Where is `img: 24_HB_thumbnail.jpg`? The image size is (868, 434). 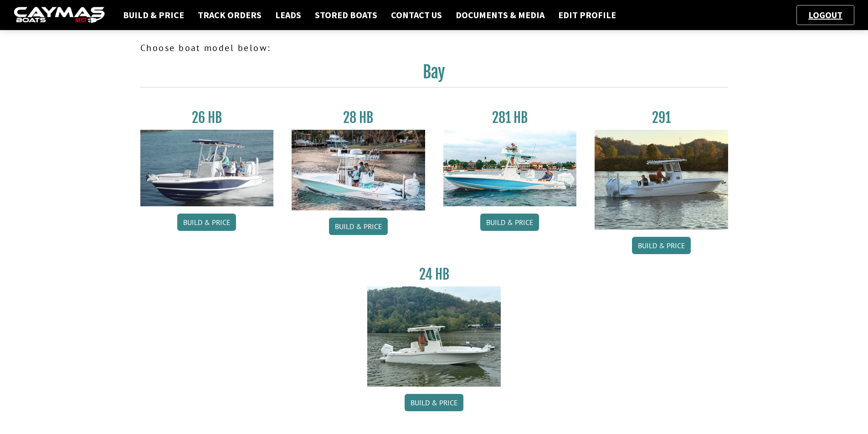
img: 24_HB_thumbnail.jpg is located at coordinates (434, 336).